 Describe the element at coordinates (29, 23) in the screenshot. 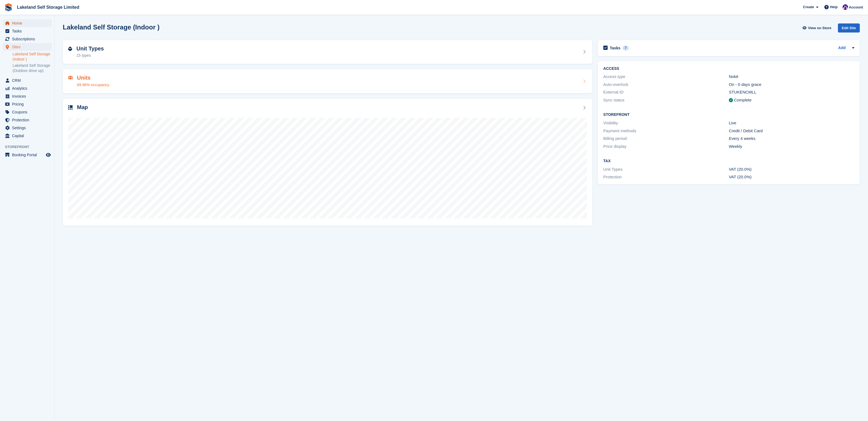

I see `span: Home` at that location.